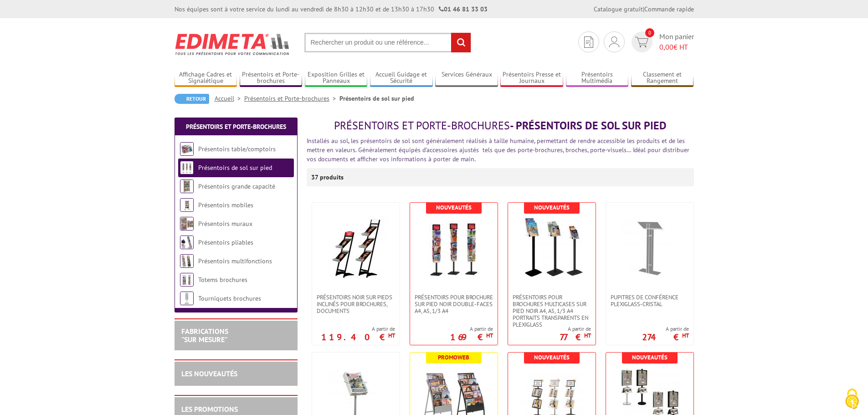  What do you see at coordinates (453, 304) in the screenshot?
I see `a: Présentoirs pour brochure sur pied NOIR double-faces A4, A5, 1/3 A4` at bounding box center [453, 304].